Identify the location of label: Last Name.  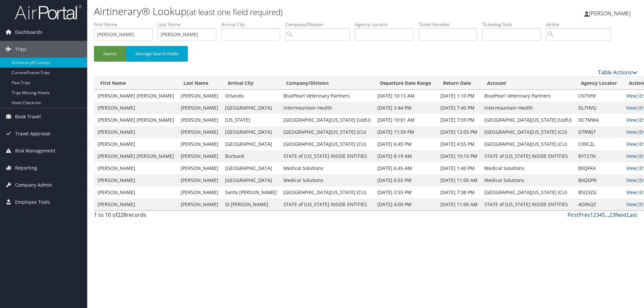
(190, 24).